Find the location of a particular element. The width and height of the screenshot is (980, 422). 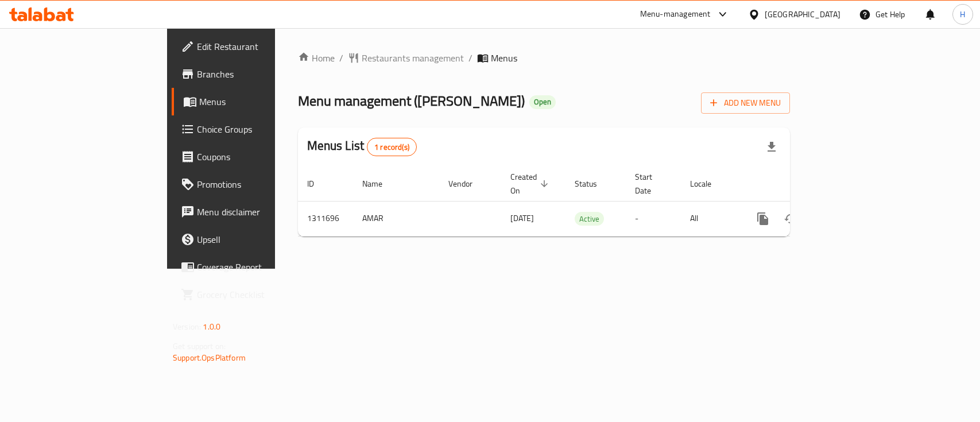

button: Change Status is located at coordinates (790, 219).